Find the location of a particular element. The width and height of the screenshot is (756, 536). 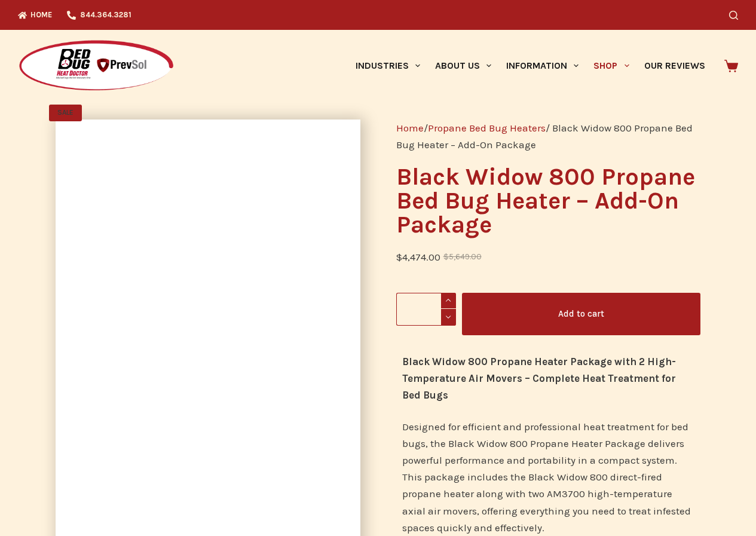

a: Propane Bed Bug Heaters is located at coordinates (486, 128).